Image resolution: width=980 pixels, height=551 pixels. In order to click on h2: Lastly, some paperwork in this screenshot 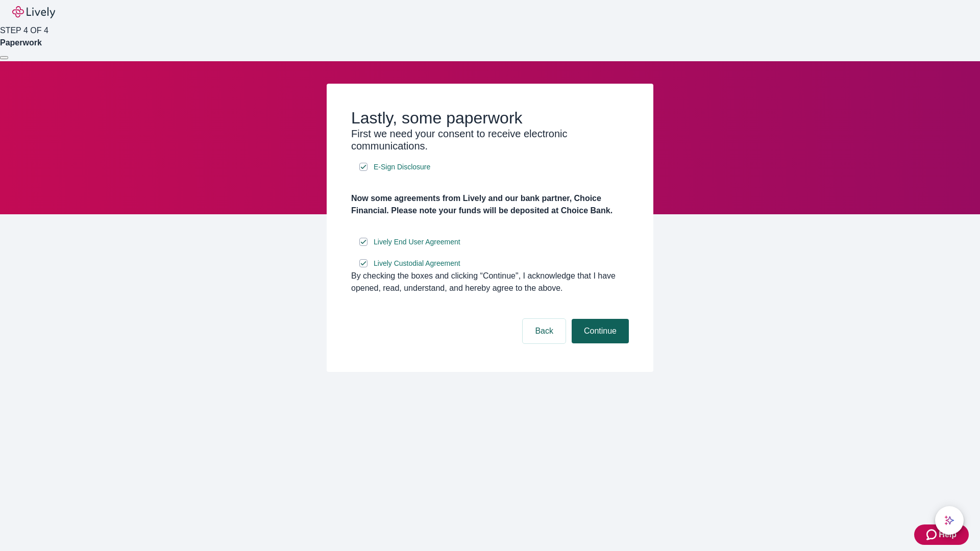, I will do `click(490, 118)`.